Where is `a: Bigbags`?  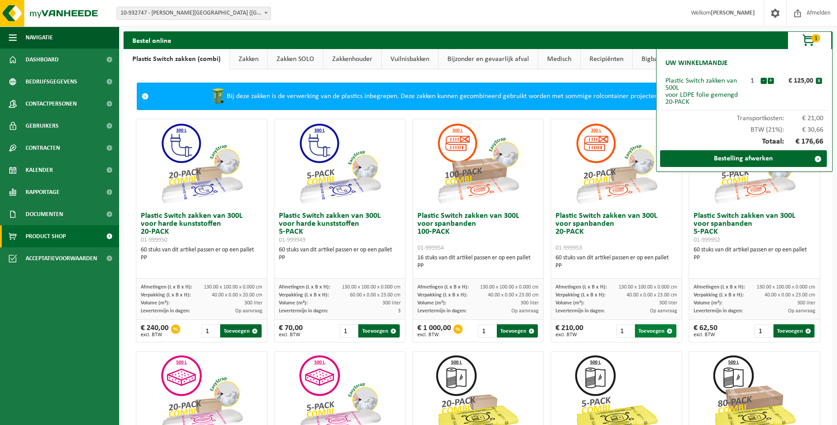 a: Bigbags is located at coordinates (653, 59).